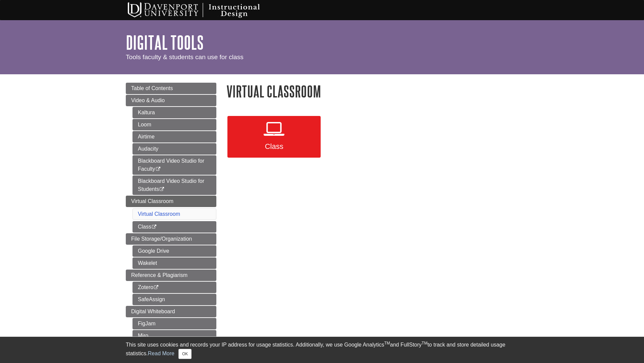 This screenshot has height=363, width=644. Describe the element at coordinates (161, 238) in the screenshot. I see `span: File Storage/Organization` at that location.